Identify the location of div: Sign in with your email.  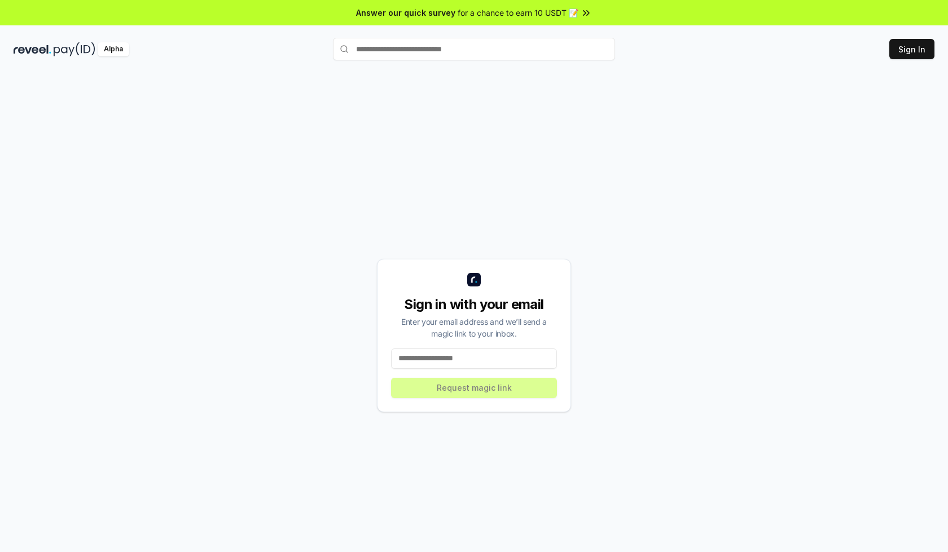
(474, 305).